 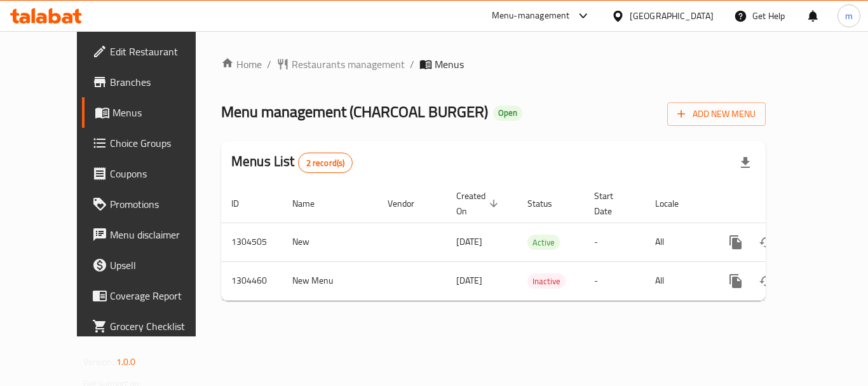 I want to click on span: Add New Menu, so click(x=716, y=114).